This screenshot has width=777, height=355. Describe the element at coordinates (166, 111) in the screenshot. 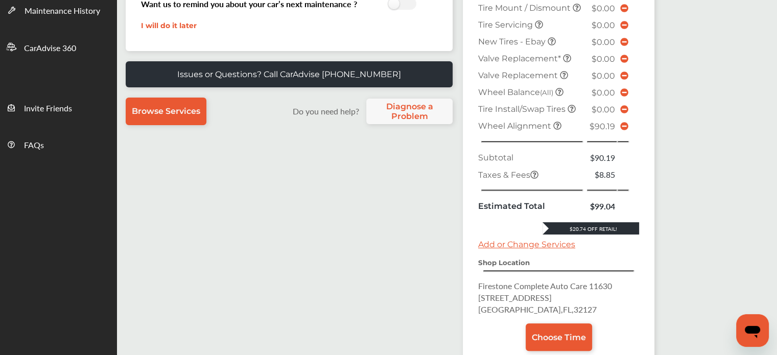

I see `span: Browse Services` at that location.